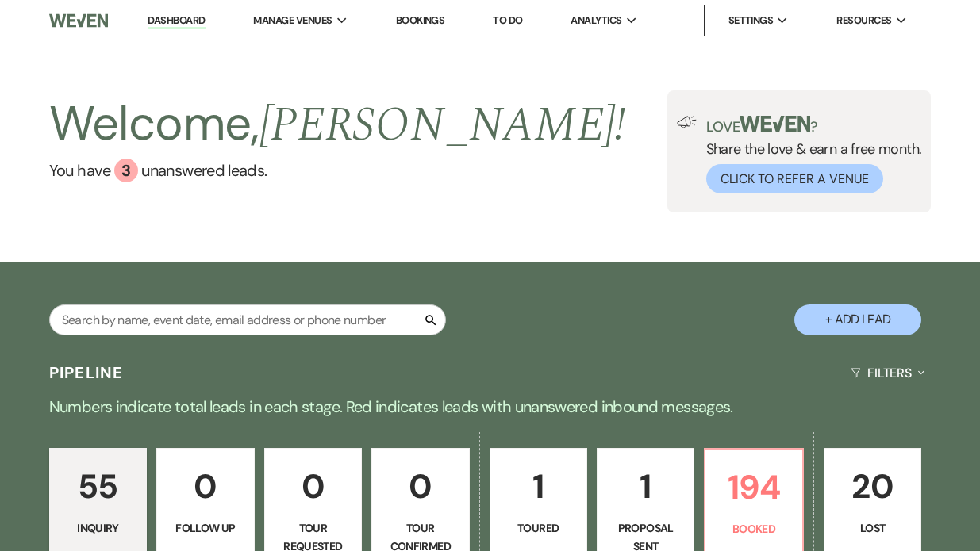 The width and height of the screenshot is (980, 551). I want to click on a: To Do, so click(507, 19).